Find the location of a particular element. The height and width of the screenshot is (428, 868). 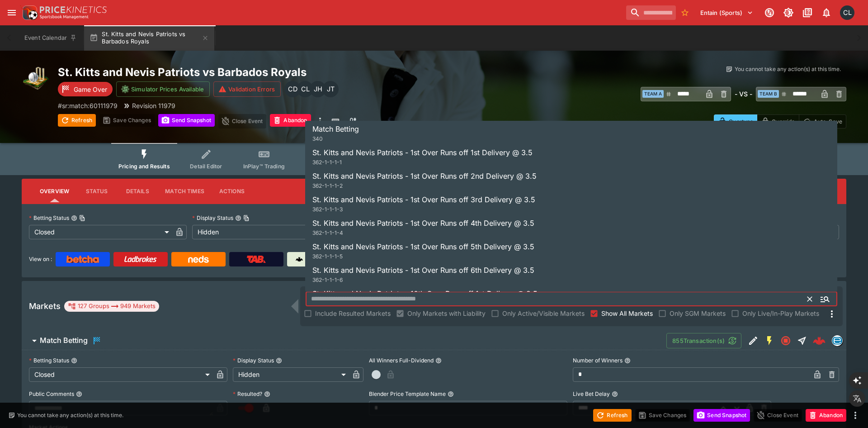

span: Team B is located at coordinates (768, 94).